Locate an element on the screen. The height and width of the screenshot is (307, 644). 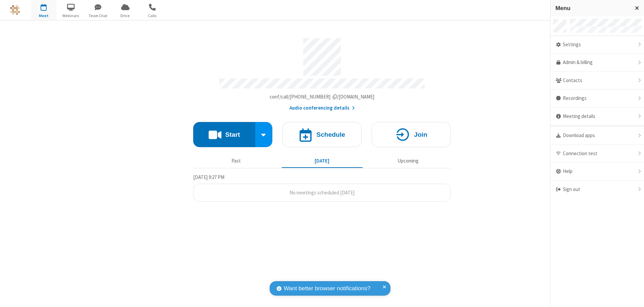
div: Contacts is located at coordinates (597, 81).